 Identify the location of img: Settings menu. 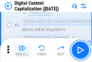
(83, 6).